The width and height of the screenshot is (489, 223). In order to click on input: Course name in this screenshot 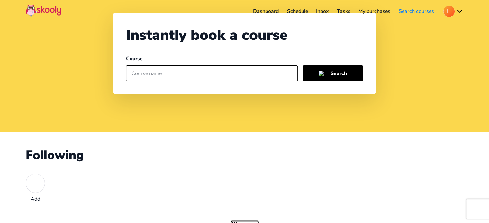, I will do `click(212, 74)`.